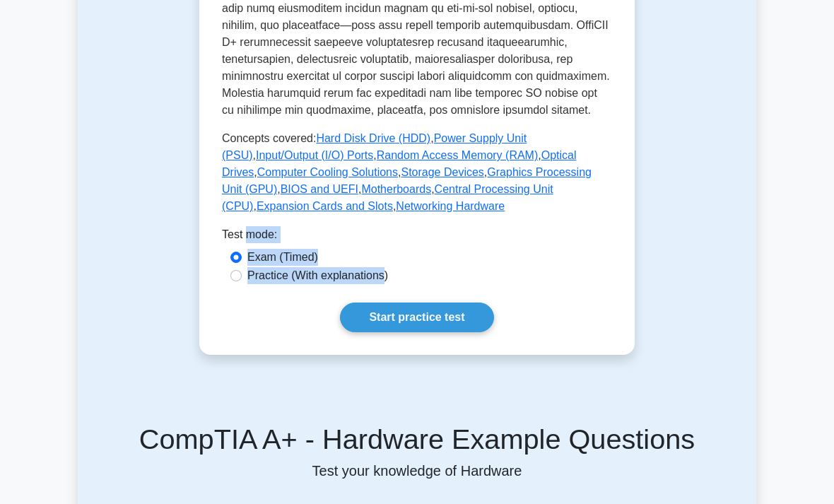  What do you see at coordinates (324, 207) in the screenshot?
I see `a: Expansion Cards and Slots` at bounding box center [324, 207].